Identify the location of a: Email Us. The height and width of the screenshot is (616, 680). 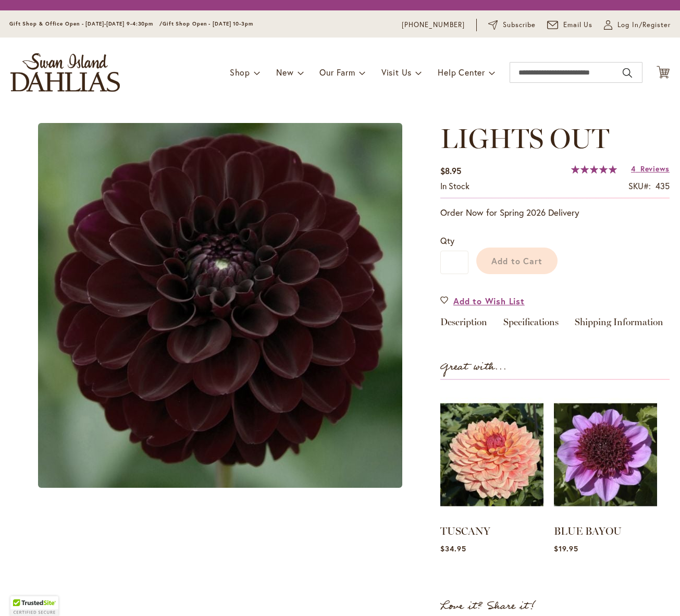
(570, 25).